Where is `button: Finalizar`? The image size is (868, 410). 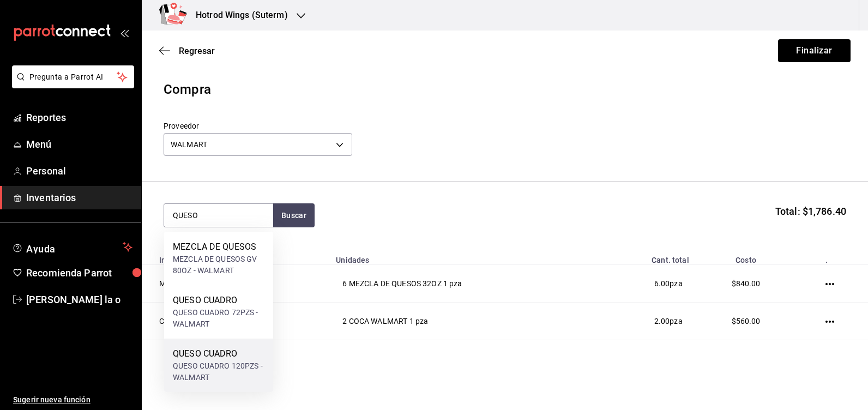
button: Finalizar is located at coordinates (814, 51).